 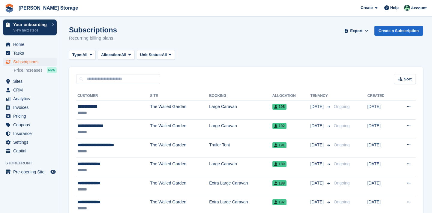 What do you see at coordinates (381, 96) in the screenshot?
I see `th: Created` at bounding box center [381, 96].